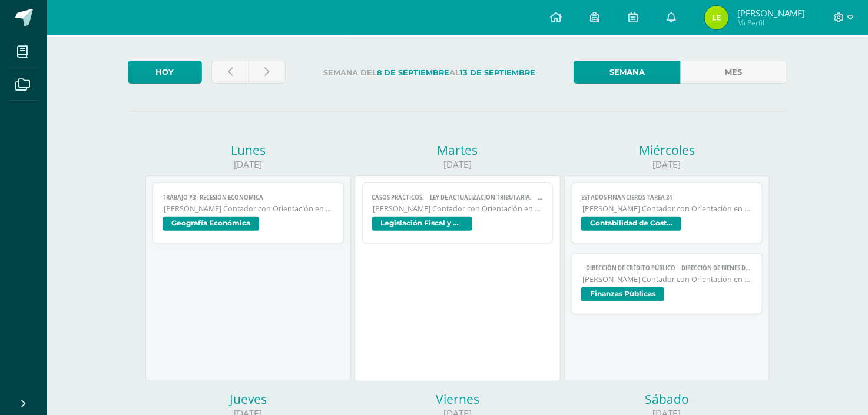 Image resolution: width=868 pixels, height=415 pixels. Describe the element at coordinates (457, 197) in the screenshot. I see `span: Casos prácticos:  Ley de actualización tributaria.  Ley del IVA.` at that location.